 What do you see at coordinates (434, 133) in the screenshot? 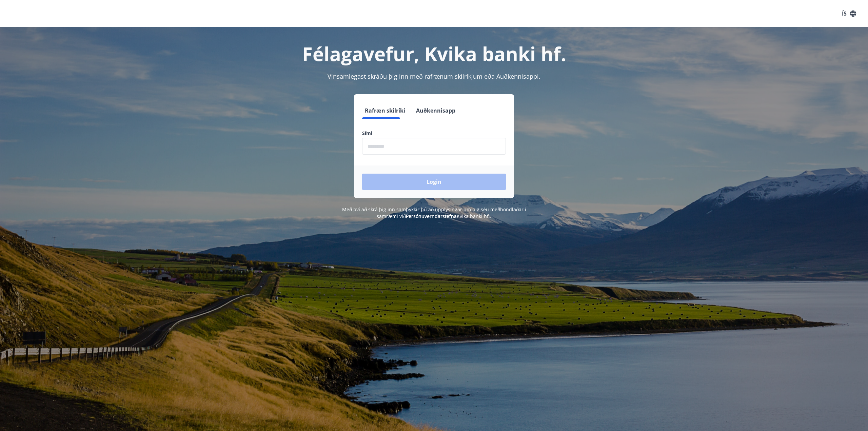
I see `label: Sími` at bounding box center [434, 133].